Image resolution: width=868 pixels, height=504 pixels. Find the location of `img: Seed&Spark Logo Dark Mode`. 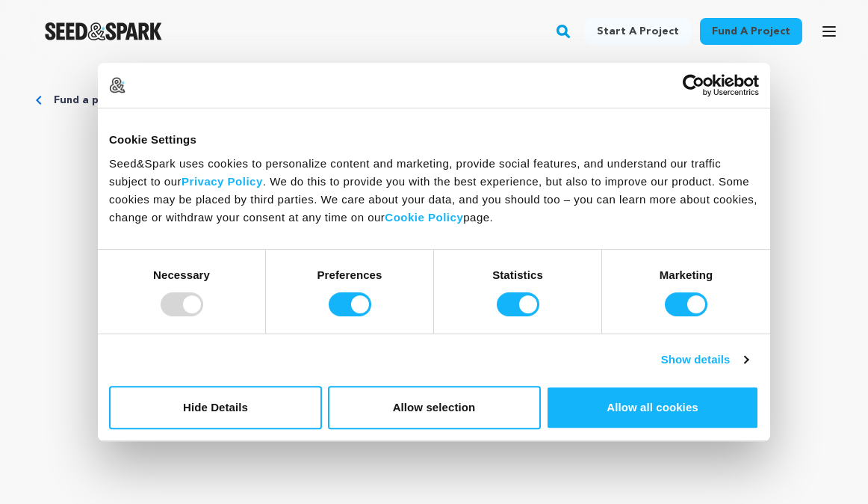

img: Seed&Spark Logo Dark Mode is located at coordinates (103, 32).